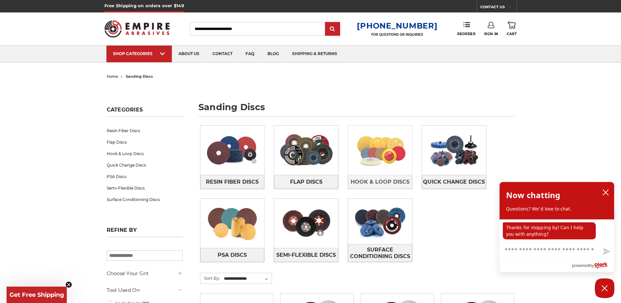  What do you see at coordinates (491, 34) in the screenshot?
I see `span: Sign In` at bounding box center [491, 34].